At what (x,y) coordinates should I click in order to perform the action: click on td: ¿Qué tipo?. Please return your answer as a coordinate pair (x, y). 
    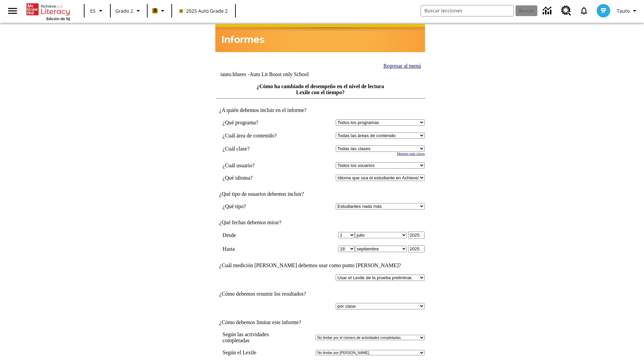
    Looking at the image, I should click on (260, 206).